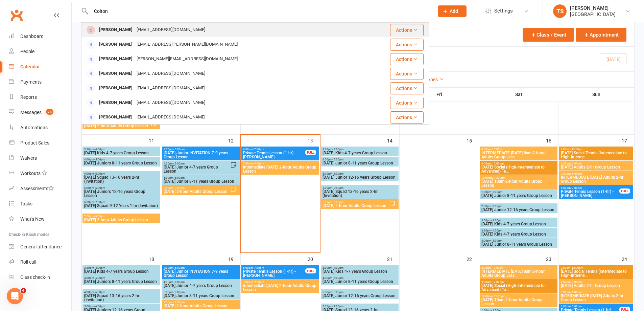 This screenshot has width=644, height=311. What do you see at coordinates (519, 206) in the screenshot?
I see `span: 2:00pm` at bounding box center [519, 206].